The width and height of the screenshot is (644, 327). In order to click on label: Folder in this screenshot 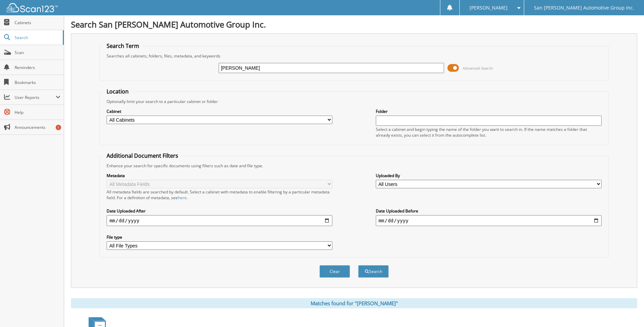, I will do `click(488, 111)`.